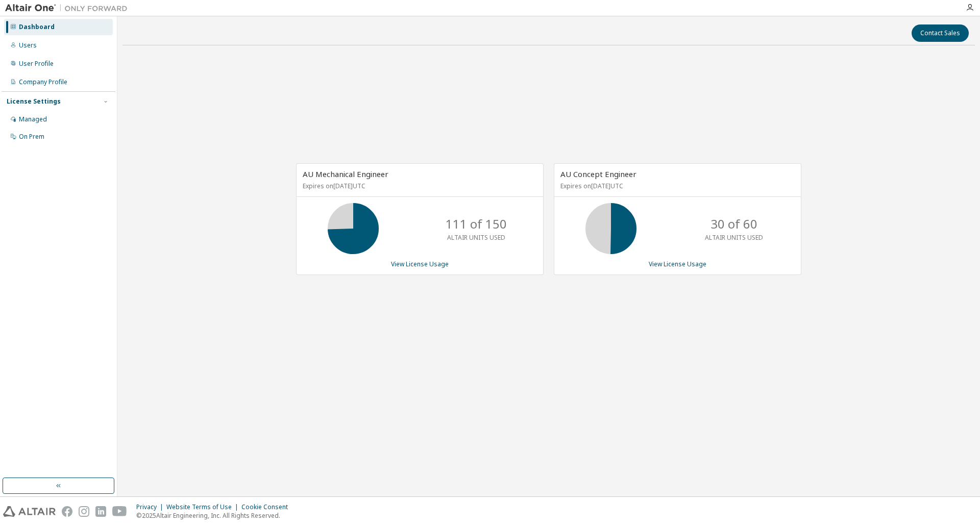 The image size is (980, 526). What do you see at coordinates (476, 224) in the screenshot?
I see `p: 111 of 150` at bounding box center [476, 224].